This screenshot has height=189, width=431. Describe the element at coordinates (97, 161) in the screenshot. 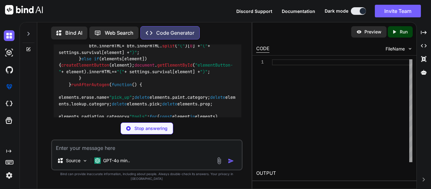

I see `img: GPT-4o mini` at that location.